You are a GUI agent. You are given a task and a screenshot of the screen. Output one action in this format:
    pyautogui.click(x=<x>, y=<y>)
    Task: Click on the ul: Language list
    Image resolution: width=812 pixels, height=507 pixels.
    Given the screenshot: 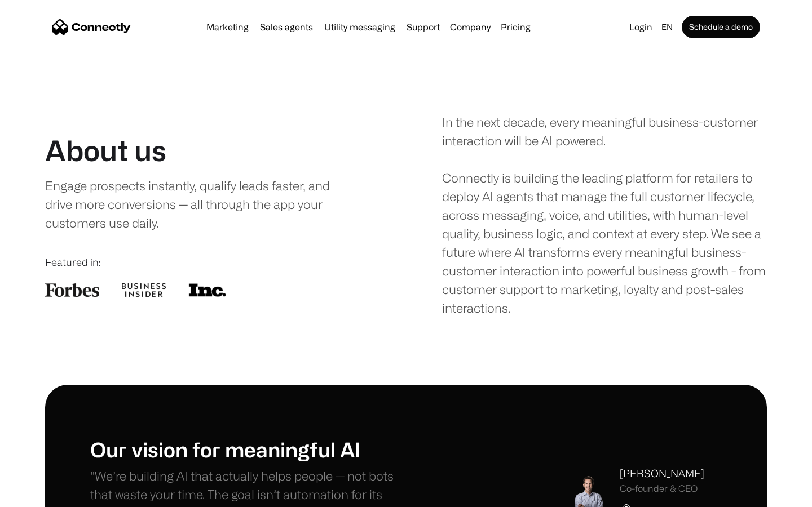 What is the action you would take?
    pyautogui.click(x=45, y=495)
    